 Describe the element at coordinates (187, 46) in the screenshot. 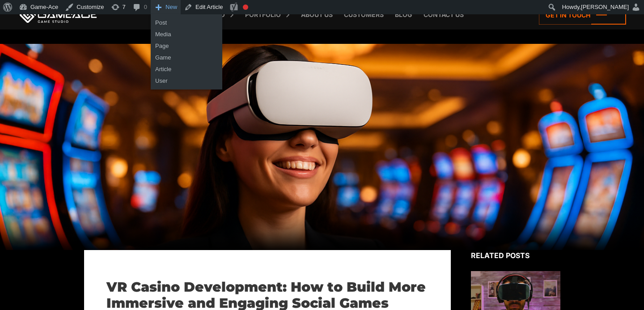

I see `a: Page` at that location.